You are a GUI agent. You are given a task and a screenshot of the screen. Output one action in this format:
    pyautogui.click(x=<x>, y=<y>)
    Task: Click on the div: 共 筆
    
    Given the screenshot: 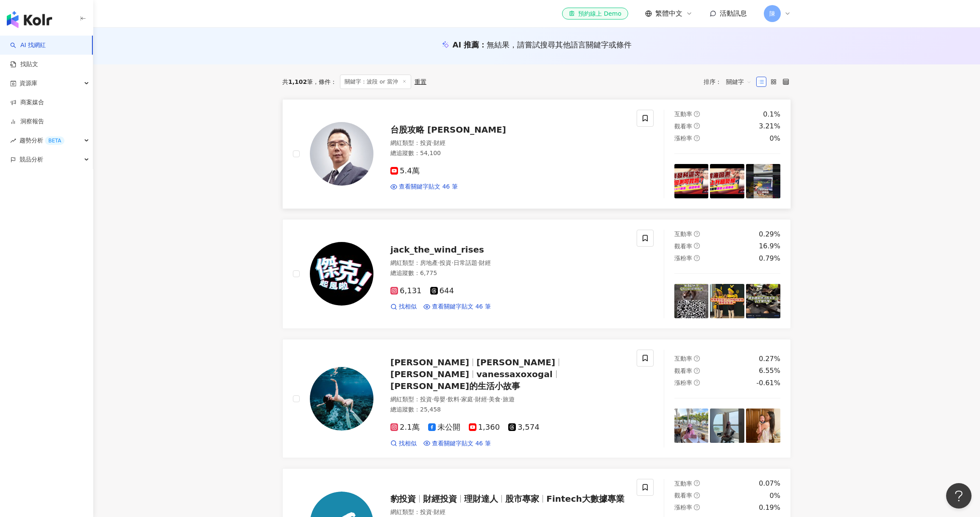 What is the action you would take?
    pyautogui.click(x=297, y=81)
    